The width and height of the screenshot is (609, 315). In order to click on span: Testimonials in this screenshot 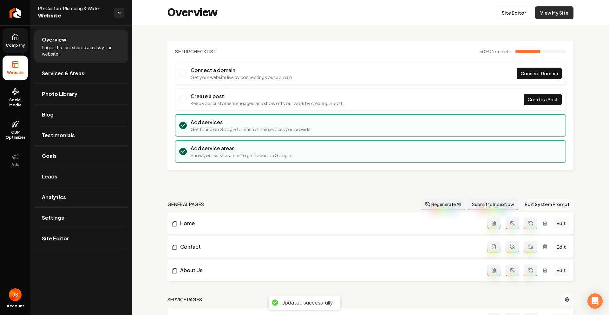, I will do `click(58, 135)`.